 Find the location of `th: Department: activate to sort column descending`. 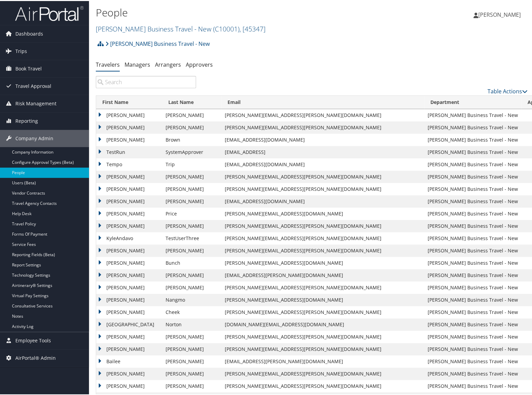

th: Department: activate to sort column descending is located at coordinates (473, 101).